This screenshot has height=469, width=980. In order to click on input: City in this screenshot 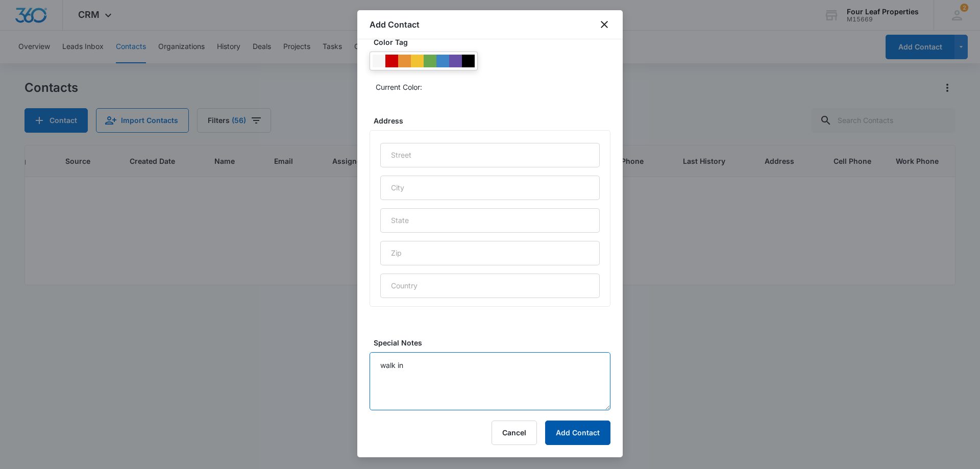, I will do `click(490, 188)`.